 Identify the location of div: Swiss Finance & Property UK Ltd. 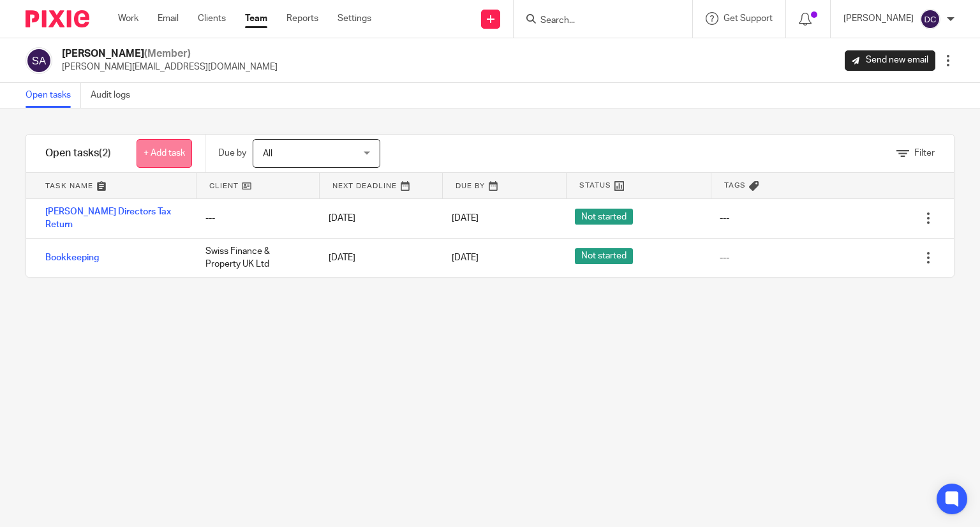
(254, 258).